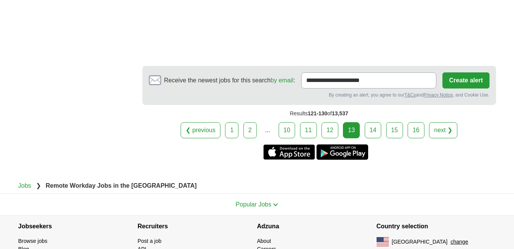  Describe the element at coordinates (373, 130) in the screenshot. I see `a: 14` at that location.